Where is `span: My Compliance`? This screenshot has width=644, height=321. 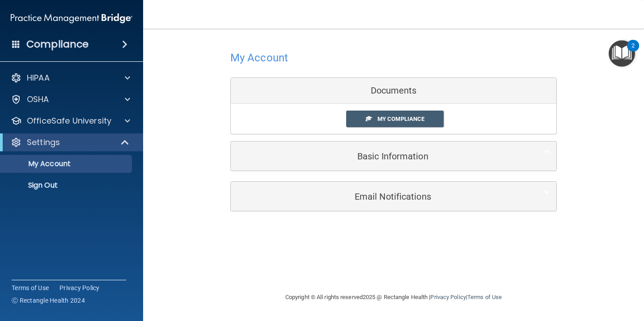 span: My Compliance is located at coordinates (400, 119).